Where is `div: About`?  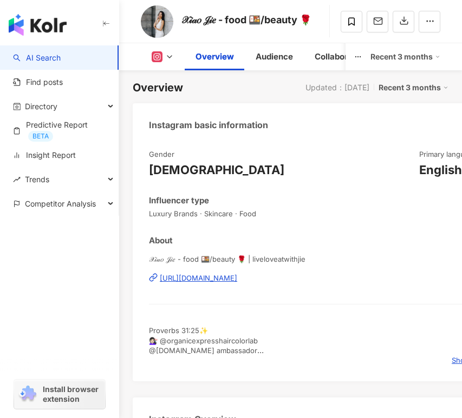
div: About is located at coordinates (161, 240).